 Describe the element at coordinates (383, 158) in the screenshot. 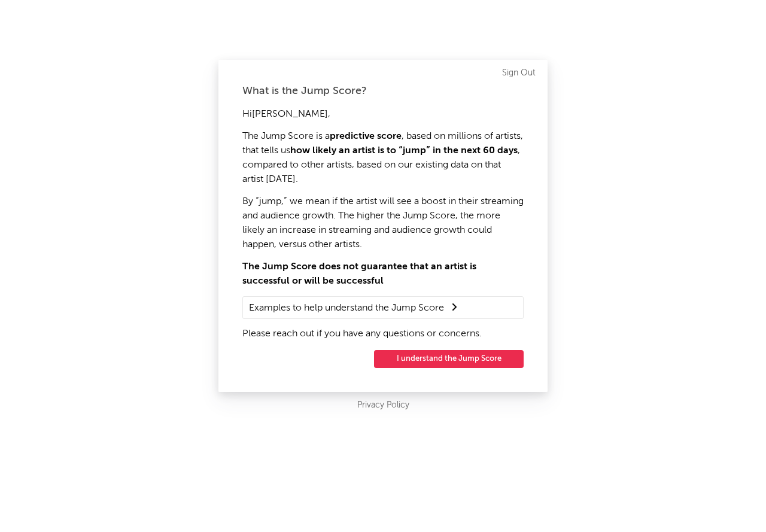

I see `p: The Jump Score is a , based on millions of artists, that tells us , compared to other artists, ba...` at that location.